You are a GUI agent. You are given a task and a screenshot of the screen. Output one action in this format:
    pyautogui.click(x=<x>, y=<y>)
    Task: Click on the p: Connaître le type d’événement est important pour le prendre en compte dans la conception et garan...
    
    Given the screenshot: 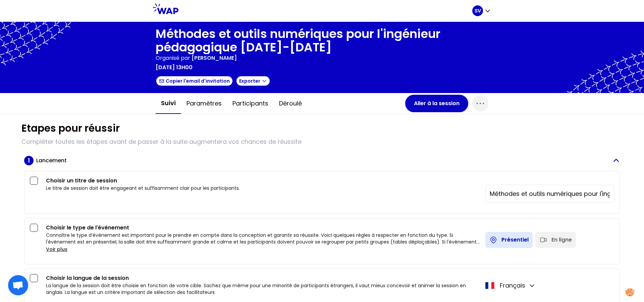 What is the action you would take?
    pyautogui.click(x=263, y=238)
    